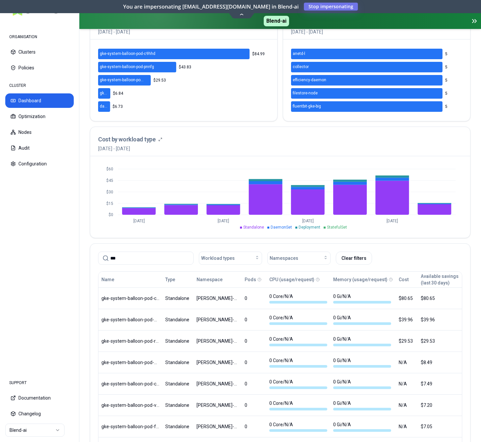  What do you see at coordinates (130, 341) in the screenshot?
I see `div: gke-system-balloon-pod-rnrn5` at bounding box center [130, 341].